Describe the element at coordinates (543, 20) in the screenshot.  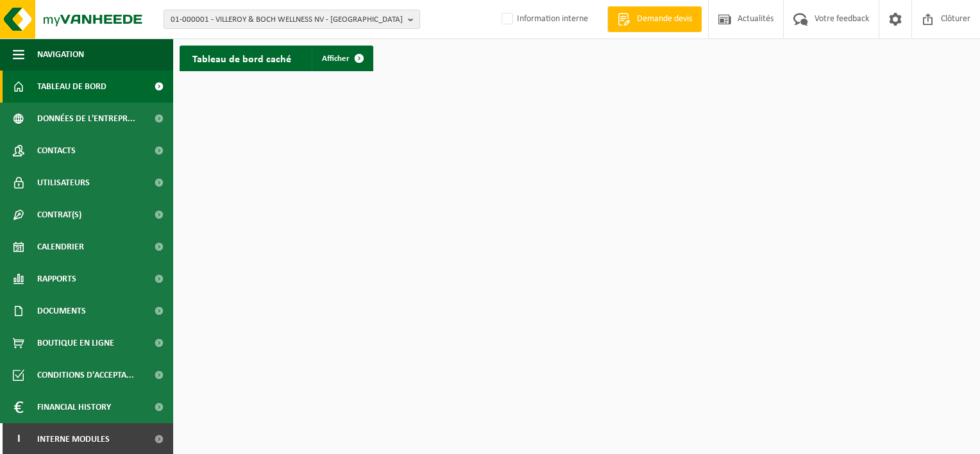
I see `label: Information interne` at that location.